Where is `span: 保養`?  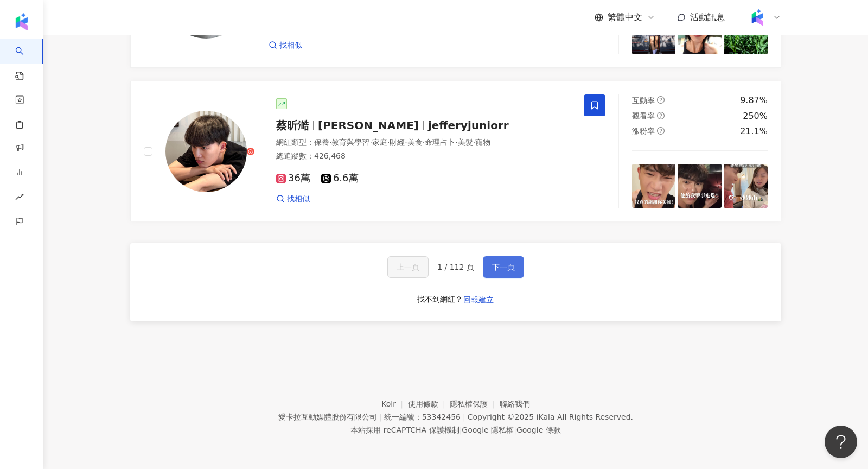
span: 保養 is located at coordinates (322, 142).